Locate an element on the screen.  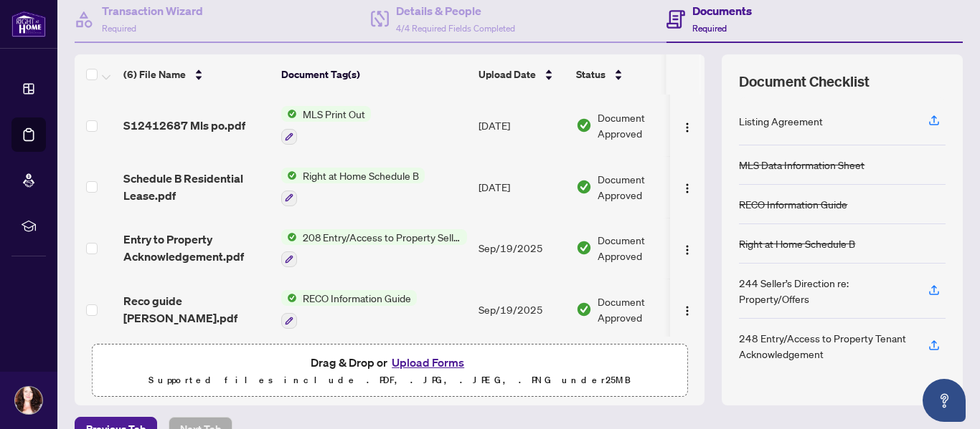
h4: Documents is located at coordinates (721, 11).